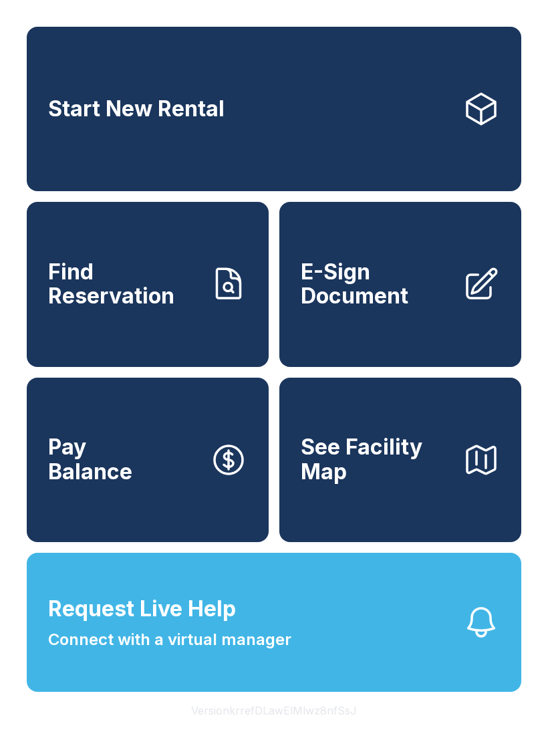  What do you see at coordinates (400, 460) in the screenshot?
I see `button: See Facility Map` at bounding box center [400, 460].